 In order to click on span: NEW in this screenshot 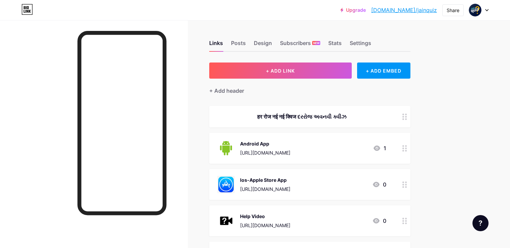, I will do `click(316, 43)`.